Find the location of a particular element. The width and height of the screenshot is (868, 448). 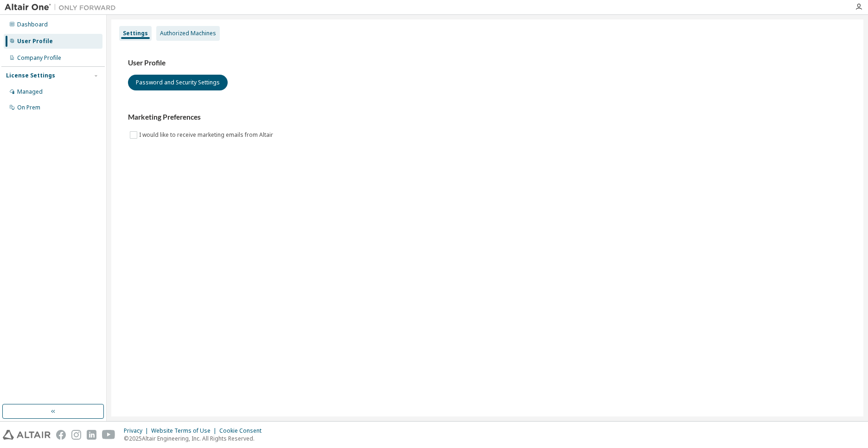

div: Privacy is located at coordinates (137, 431).